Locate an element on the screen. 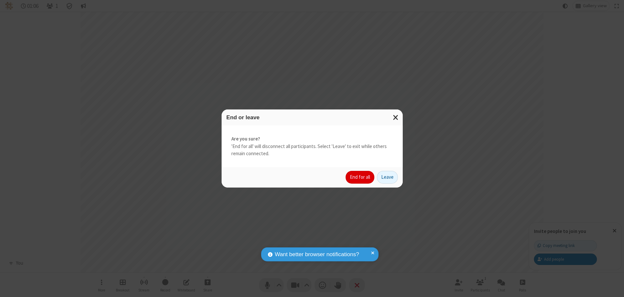 The width and height of the screenshot is (624, 297). button: Leave is located at coordinates (387, 177).